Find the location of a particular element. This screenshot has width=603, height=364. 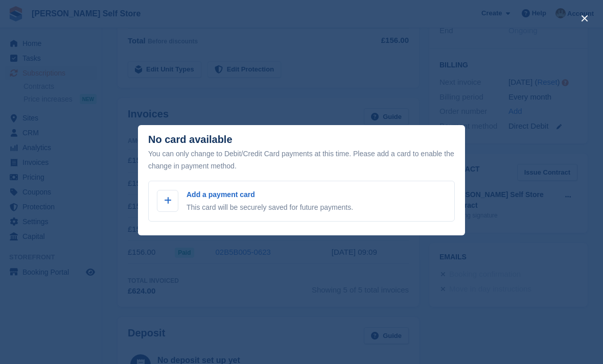

a: Add a payment card This card will be securely saved for future payments. is located at coordinates (302, 201).